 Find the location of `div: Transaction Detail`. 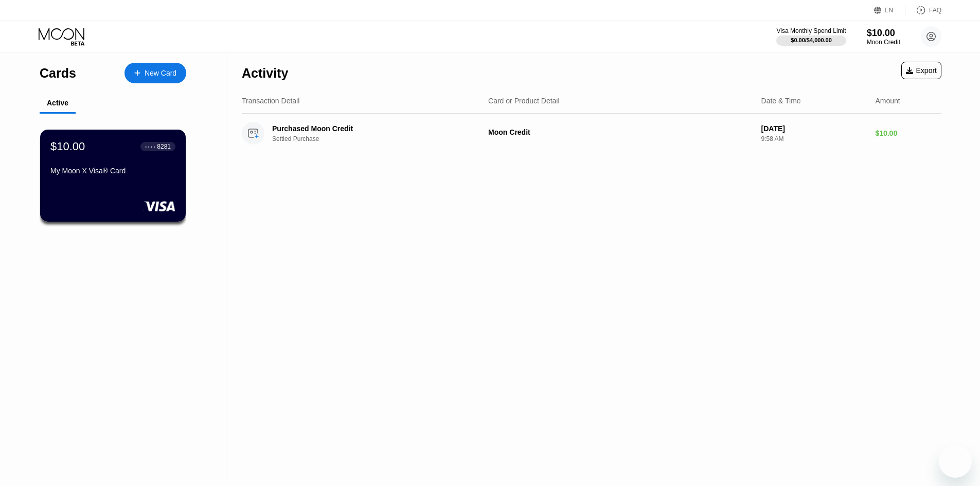

div: Transaction Detail is located at coordinates (271, 101).